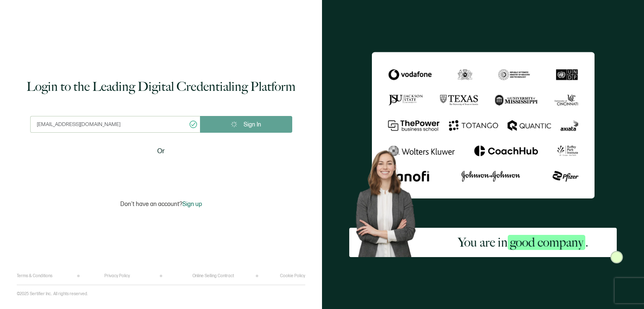 The image size is (644, 309). I want to click on img: Sertifier Login, so click(617, 257).